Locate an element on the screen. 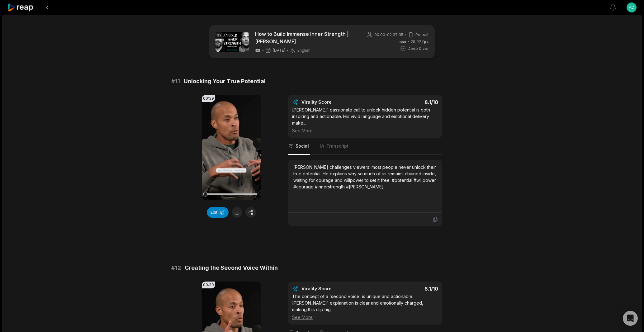 The width and height of the screenshot is (644, 332). span: Portrait is located at coordinates (422, 35).